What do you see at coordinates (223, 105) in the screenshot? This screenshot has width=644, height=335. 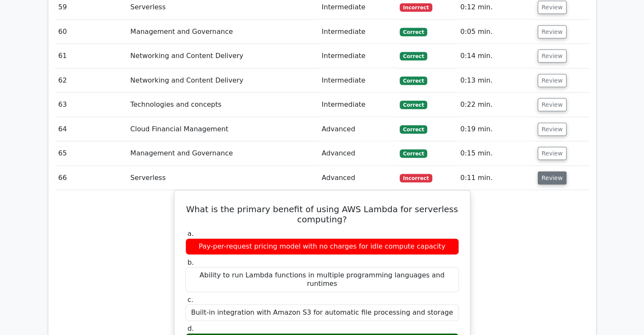 I see `td: Technologies and concepts` at bounding box center [223, 105].